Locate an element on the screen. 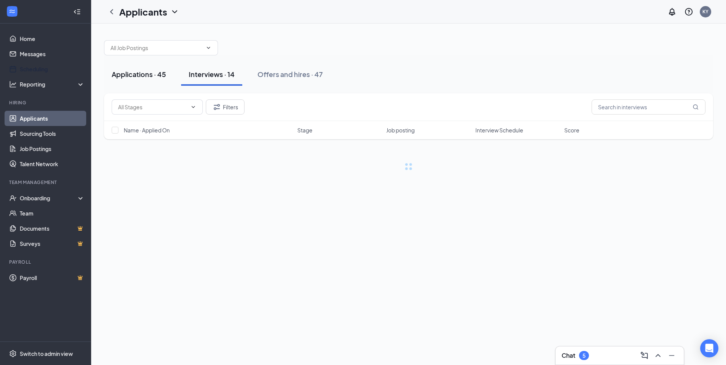 The image size is (726, 365). span: Interview Schedule is located at coordinates (499, 130).